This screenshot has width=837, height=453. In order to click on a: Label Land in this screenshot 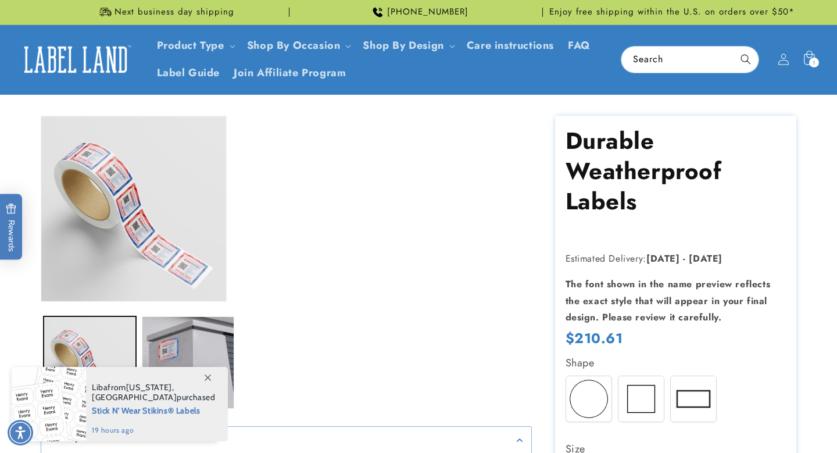, I will do `click(76, 59)`.